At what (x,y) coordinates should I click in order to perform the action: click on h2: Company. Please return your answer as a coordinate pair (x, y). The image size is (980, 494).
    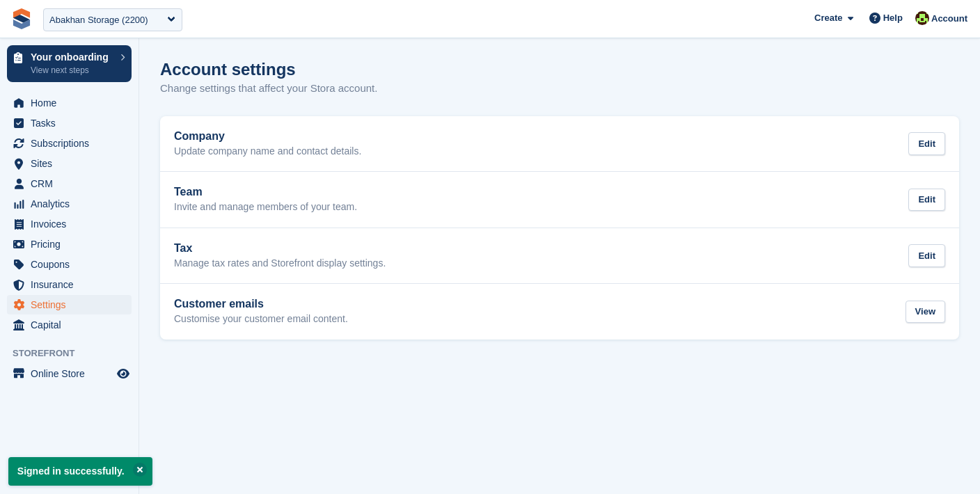
    Looking at the image, I should click on (267, 136).